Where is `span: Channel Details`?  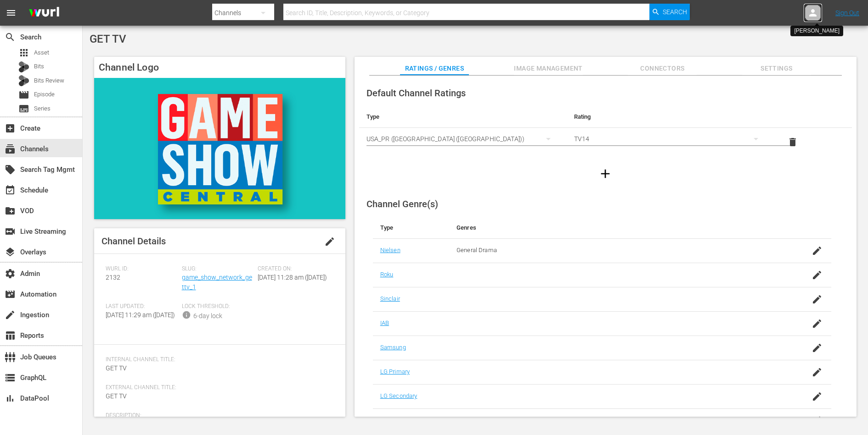 span: Channel Details is located at coordinates (133, 241).